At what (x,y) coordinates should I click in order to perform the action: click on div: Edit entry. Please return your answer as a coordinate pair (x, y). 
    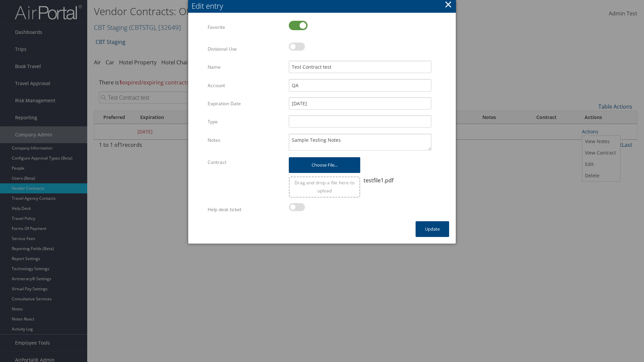
    Looking at the image, I should click on (324, 6).